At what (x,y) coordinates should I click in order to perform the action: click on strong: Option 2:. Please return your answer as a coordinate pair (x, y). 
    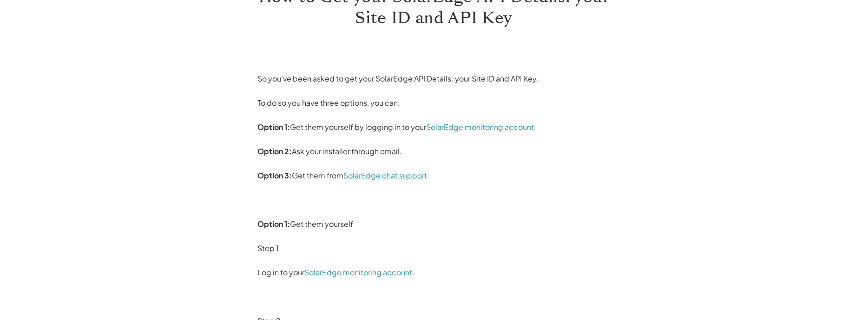
    Looking at the image, I should click on (275, 151).